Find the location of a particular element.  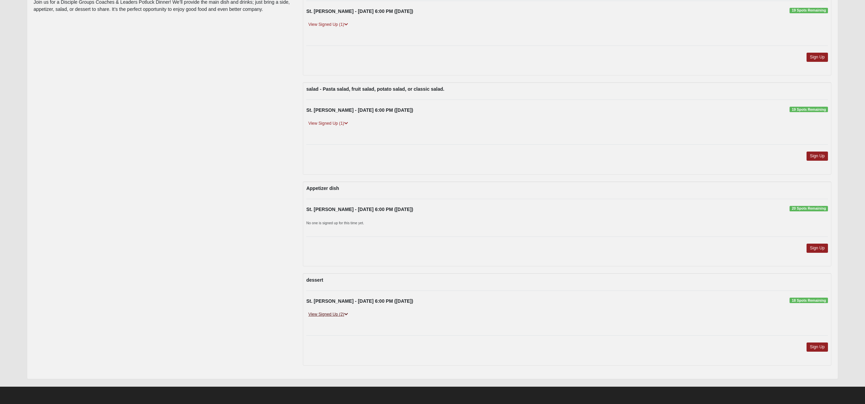

strong: salad - Pasta salad, fruit salad, potato salad, or classic salad. is located at coordinates (375, 89).